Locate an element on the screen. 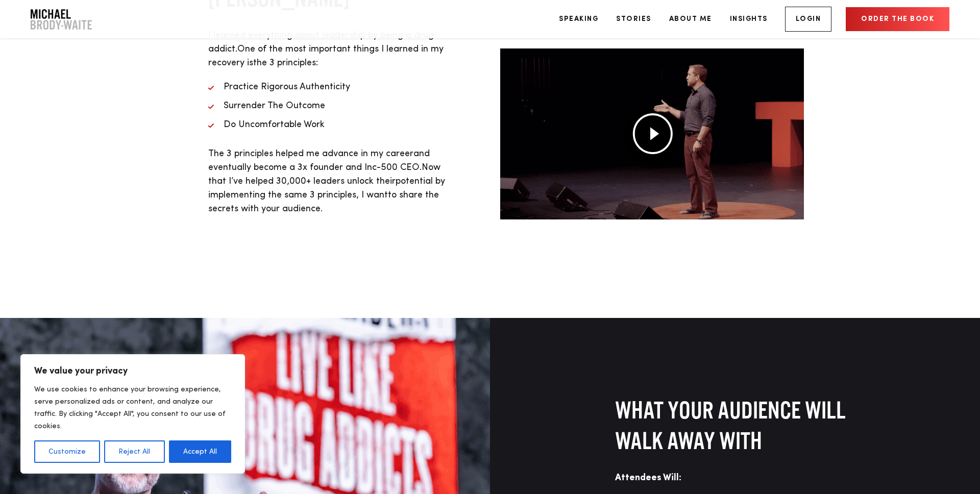  span: Surrender The Outcome is located at coordinates (274, 106).